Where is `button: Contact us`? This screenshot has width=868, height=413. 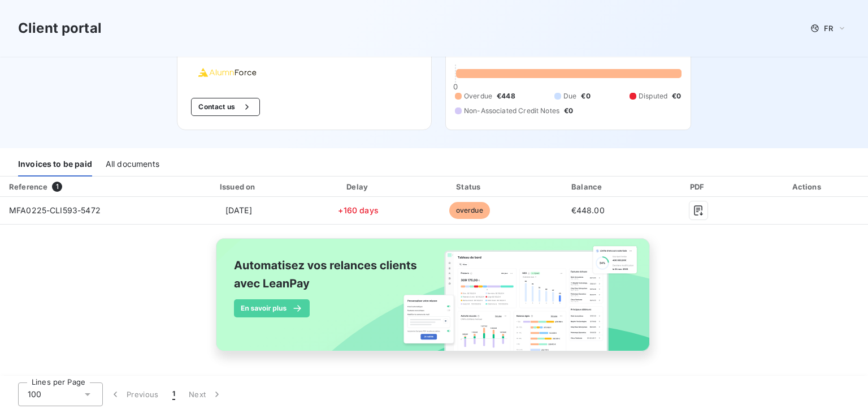
button: Contact us is located at coordinates (225, 107).